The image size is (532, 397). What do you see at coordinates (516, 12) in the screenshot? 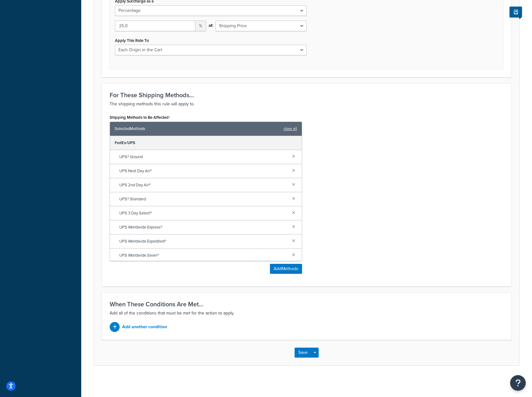
I see `button: Show Help Docs` at bounding box center [516, 12].